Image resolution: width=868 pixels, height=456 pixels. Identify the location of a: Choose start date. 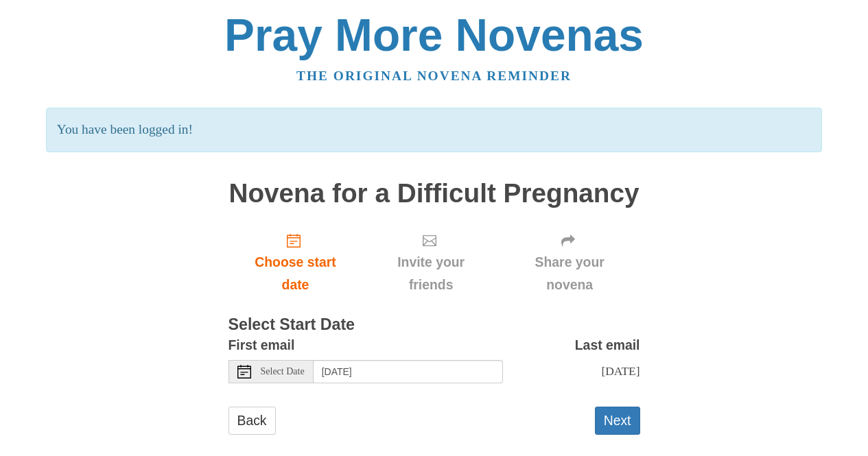
(296, 262).